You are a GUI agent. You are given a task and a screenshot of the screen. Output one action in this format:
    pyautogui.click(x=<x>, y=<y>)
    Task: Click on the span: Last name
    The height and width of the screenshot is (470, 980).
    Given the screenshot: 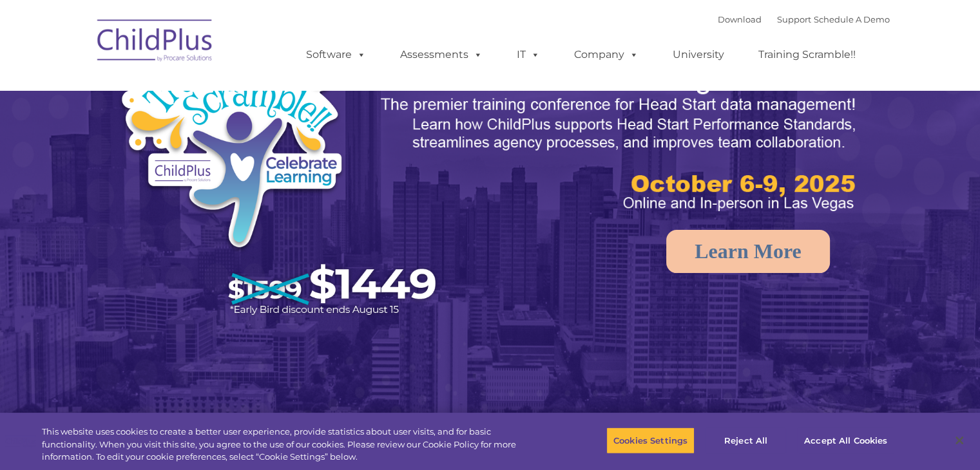 What is the action you would take?
    pyautogui.click(x=198, y=89)
    